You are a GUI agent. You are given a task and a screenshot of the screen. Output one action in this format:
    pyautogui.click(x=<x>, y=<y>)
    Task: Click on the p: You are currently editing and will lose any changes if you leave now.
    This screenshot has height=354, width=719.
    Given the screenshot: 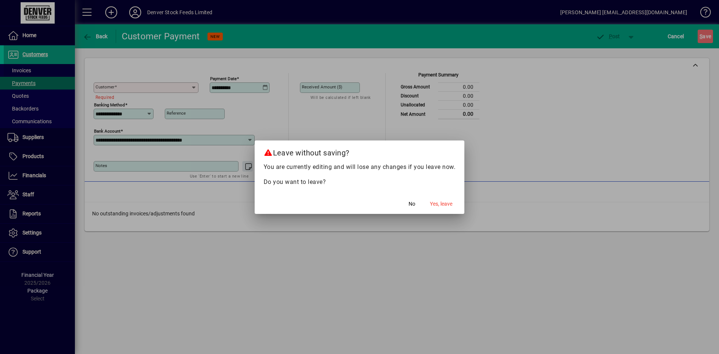 What is the action you would take?
    pyautogui.click(x=359, y=167)
    